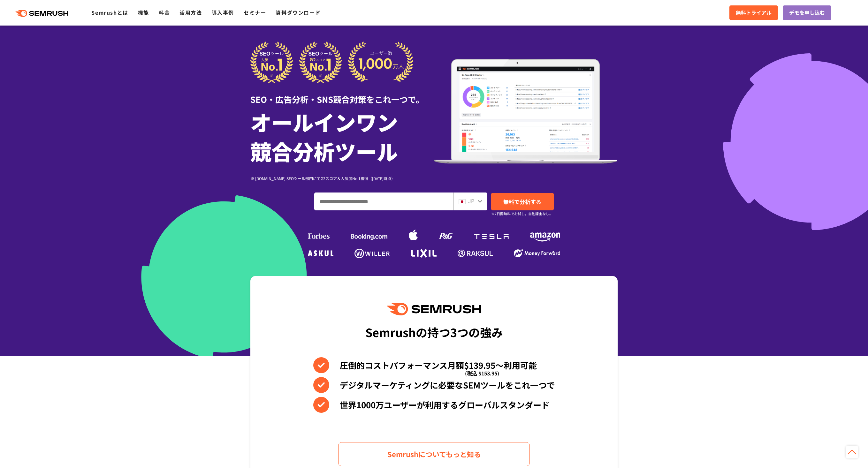 The width and height of the screenshot is (868, 468). Describe the element at coordinates (807, 13) in the screenshot. I see `a: デモを申し込む` at that location.